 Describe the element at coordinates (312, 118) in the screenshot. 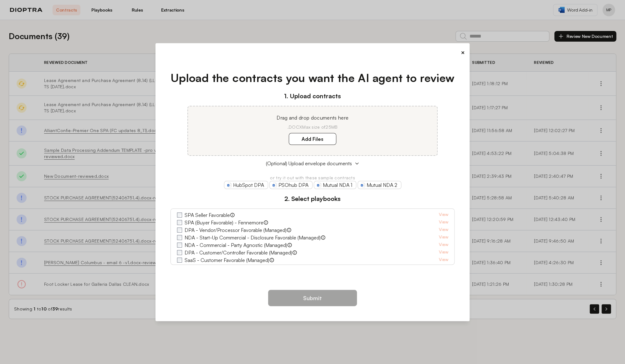

I see `p: Drag and drop documents here` at that location.